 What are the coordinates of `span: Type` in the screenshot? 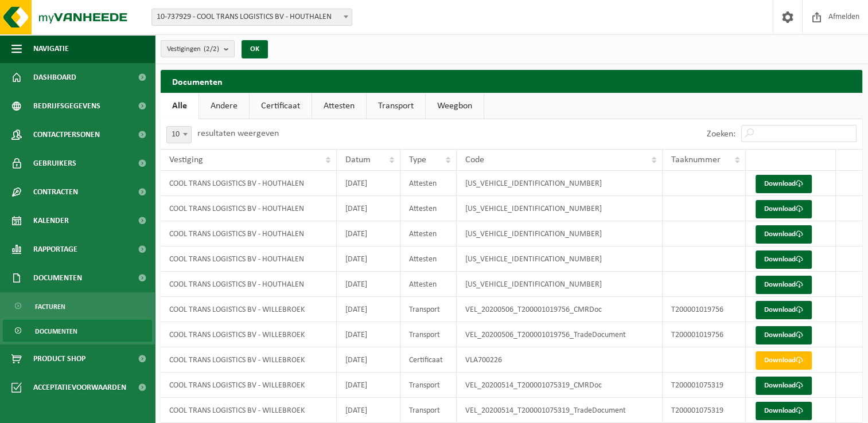 It's located at (417, 160).